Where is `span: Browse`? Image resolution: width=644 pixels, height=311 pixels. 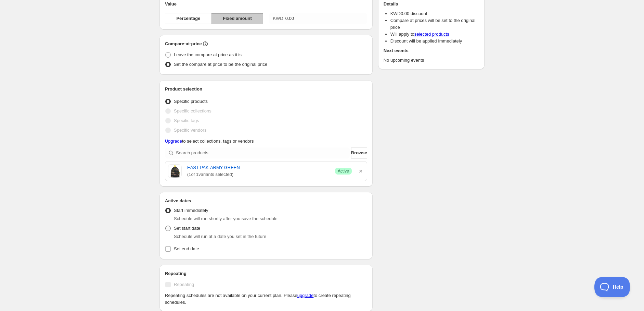
span: Browse is located at coordinates (359, 153).